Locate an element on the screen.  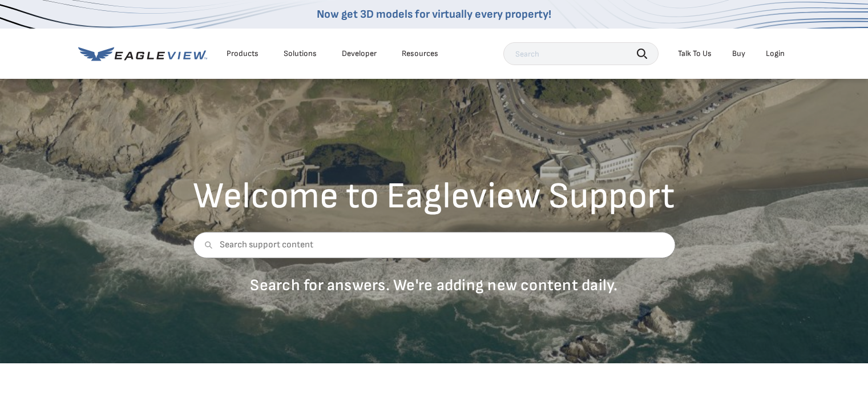
div: Talk To Us is located at coordinates (694, 54).